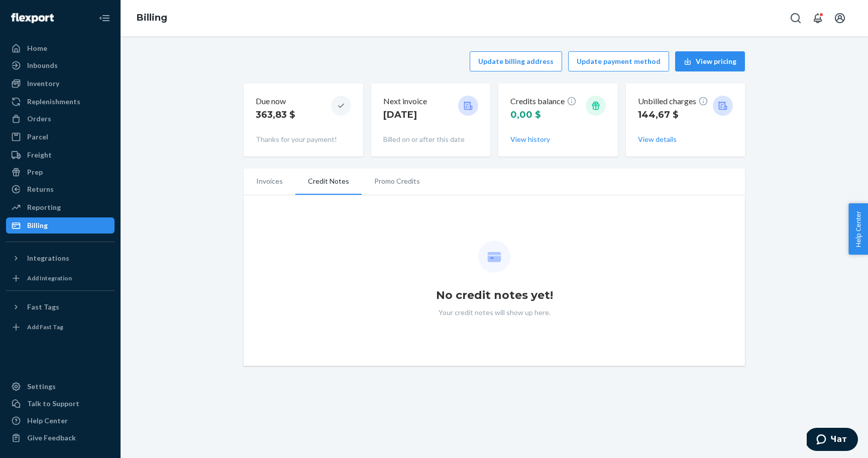  What do you see at coordinates (37, 48) in the screenshot?
I see `div: Home` at bounding box center [37, 48].